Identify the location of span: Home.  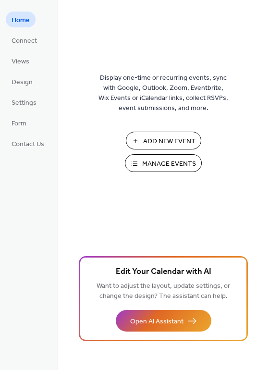
(21, 20).